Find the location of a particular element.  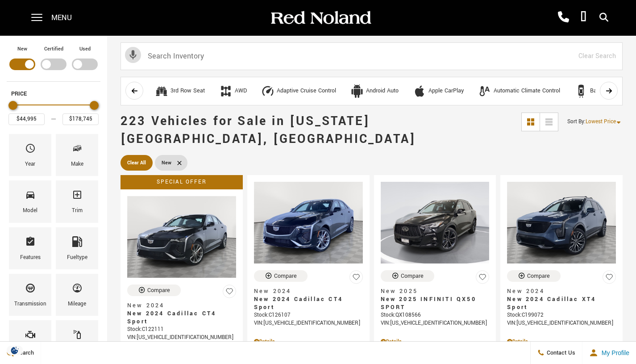

div: EngineEngine is located at coordinates (30, 341).